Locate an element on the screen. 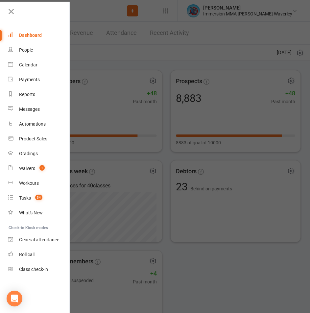  a: Messages is located at coordinates (39, 109).